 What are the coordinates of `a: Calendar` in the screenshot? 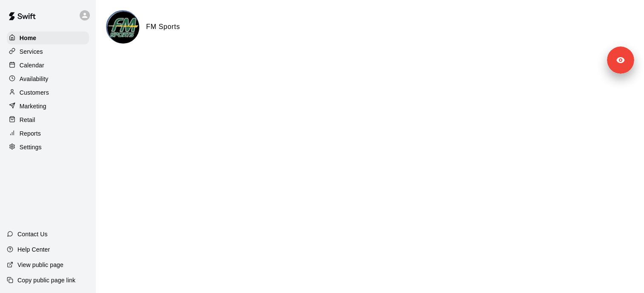 It's located at (47, 65).